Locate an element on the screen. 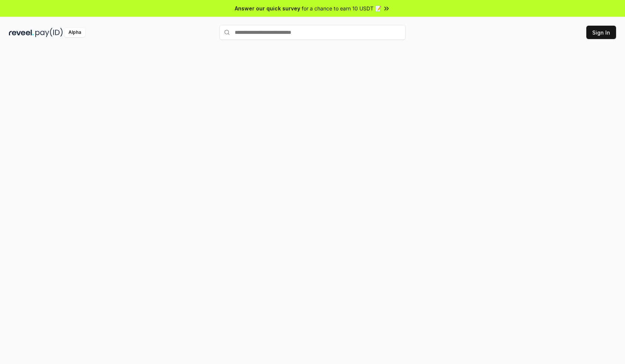 This screenshot has width=625, height=364. img: reveel_dark is located at coordinates (21, 32).